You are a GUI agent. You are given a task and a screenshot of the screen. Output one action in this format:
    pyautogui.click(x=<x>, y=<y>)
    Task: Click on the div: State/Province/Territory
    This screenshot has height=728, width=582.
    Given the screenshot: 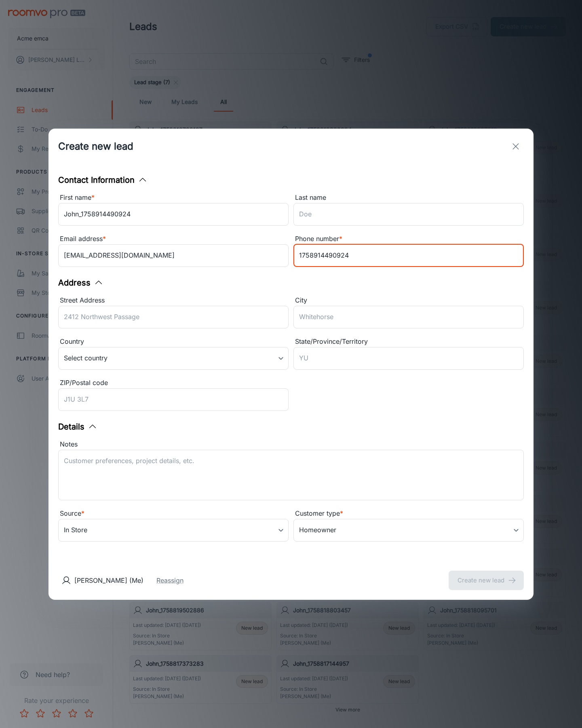 What is the action you would take?
    pyautogui.click(x=409, y=342)
    